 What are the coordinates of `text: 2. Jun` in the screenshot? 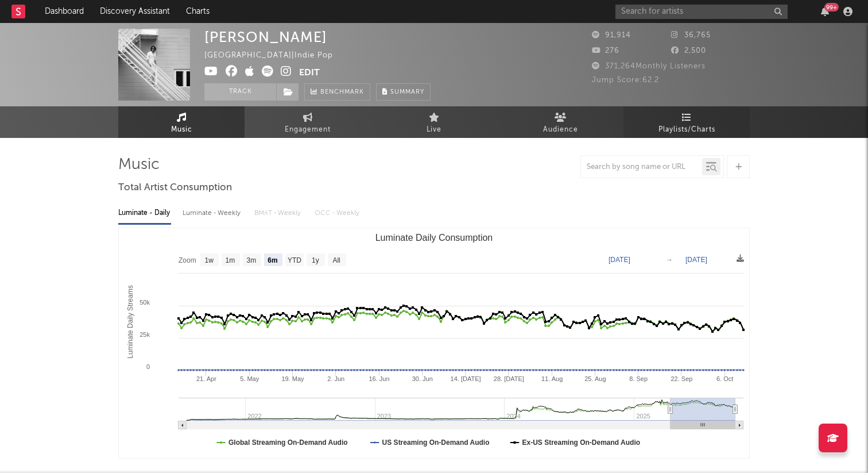 It's located at (336, 379).